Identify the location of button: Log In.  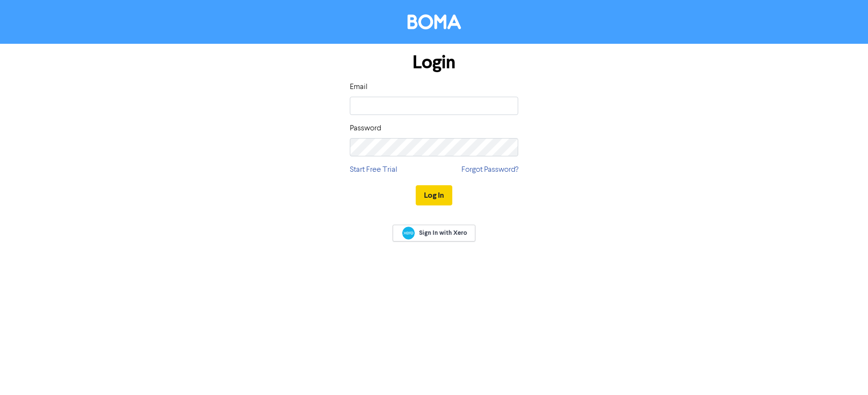
(434, 195).